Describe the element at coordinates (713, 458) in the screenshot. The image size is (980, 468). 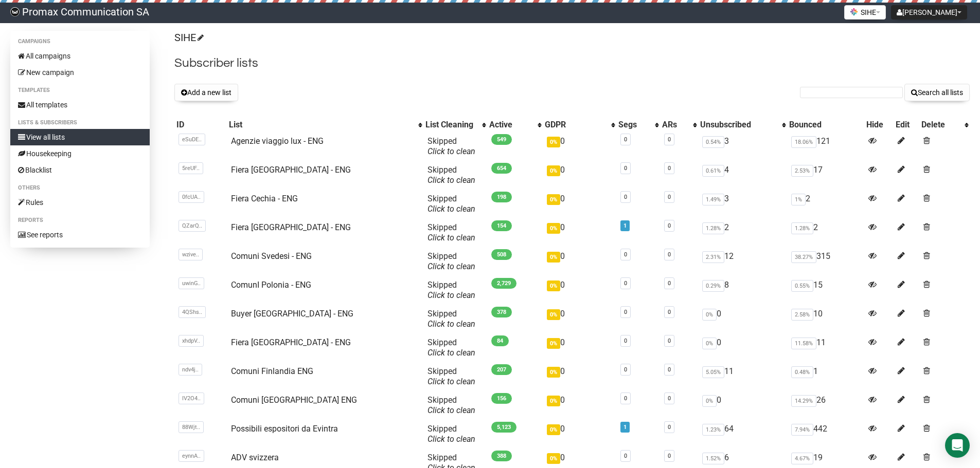
I see `span: 1.52%` at that location.